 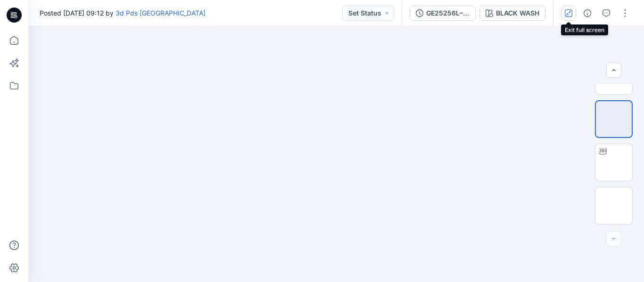 What do you see at coordinates (518, 13) in the screenshot?
I see `div: BLACK WASH` at bounding box center [518, 13].